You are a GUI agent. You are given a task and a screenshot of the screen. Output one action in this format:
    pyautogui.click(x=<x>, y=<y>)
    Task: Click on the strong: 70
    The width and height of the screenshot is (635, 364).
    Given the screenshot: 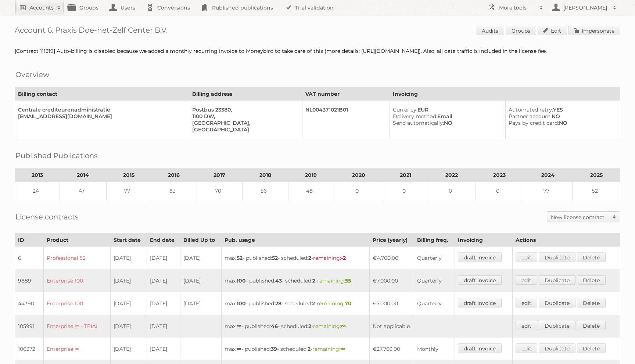 What is the action you would take?
    pyautogui.click(x=348, y=303)
    